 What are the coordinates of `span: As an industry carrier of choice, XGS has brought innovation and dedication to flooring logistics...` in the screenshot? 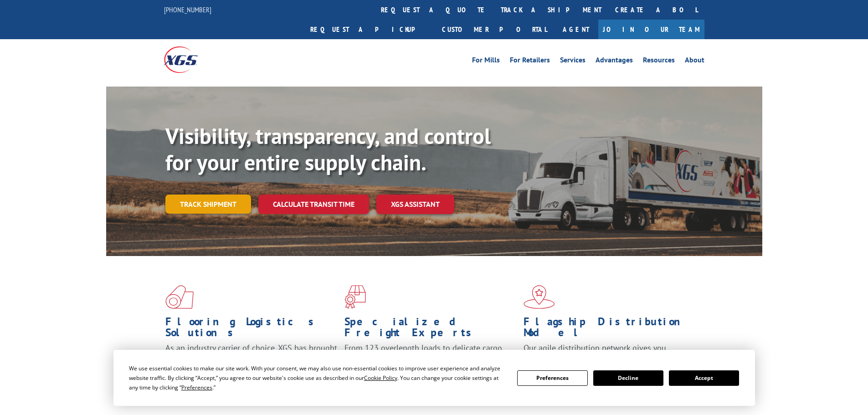 It's located at (251, 358).